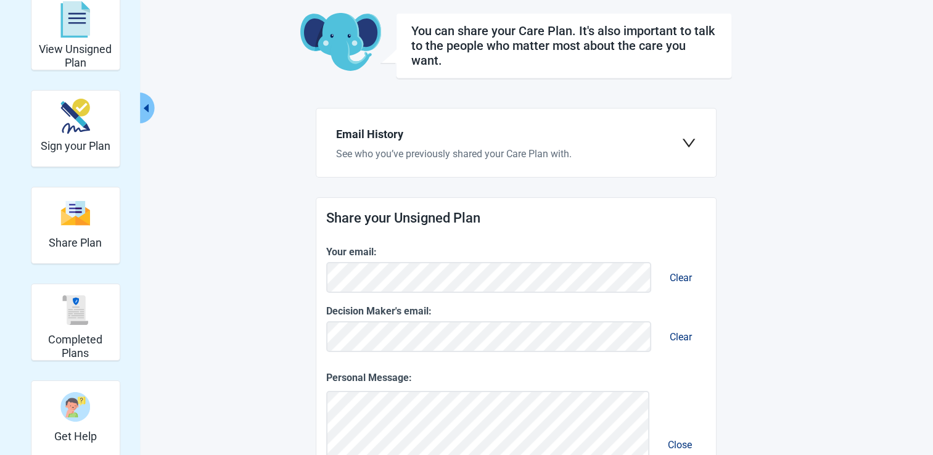 This screenshot has width=933, height=455. I want to click on button: Collapse menu, so click(147, 108).